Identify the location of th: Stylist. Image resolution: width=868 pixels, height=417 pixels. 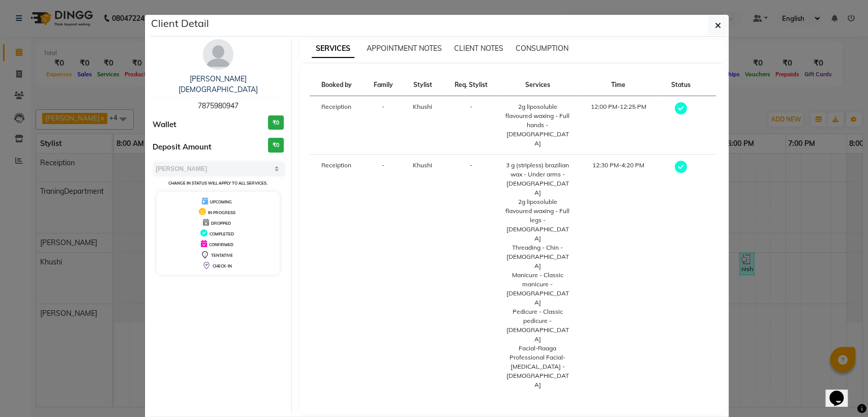
(423, 85).